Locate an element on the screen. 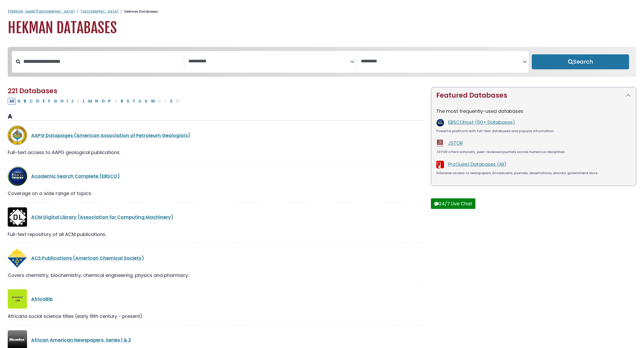 The height and width of the screenshot is (348, 644). button: Filter Results C is located at coordinates (31, 101).